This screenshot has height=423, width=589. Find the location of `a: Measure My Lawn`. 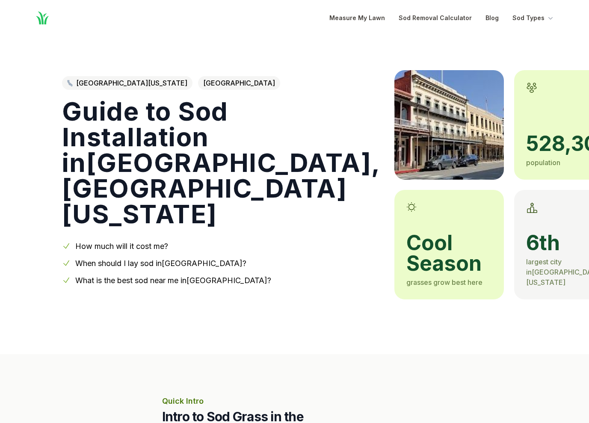

a: Measure My Lawn is located at coordinates (357, 18).